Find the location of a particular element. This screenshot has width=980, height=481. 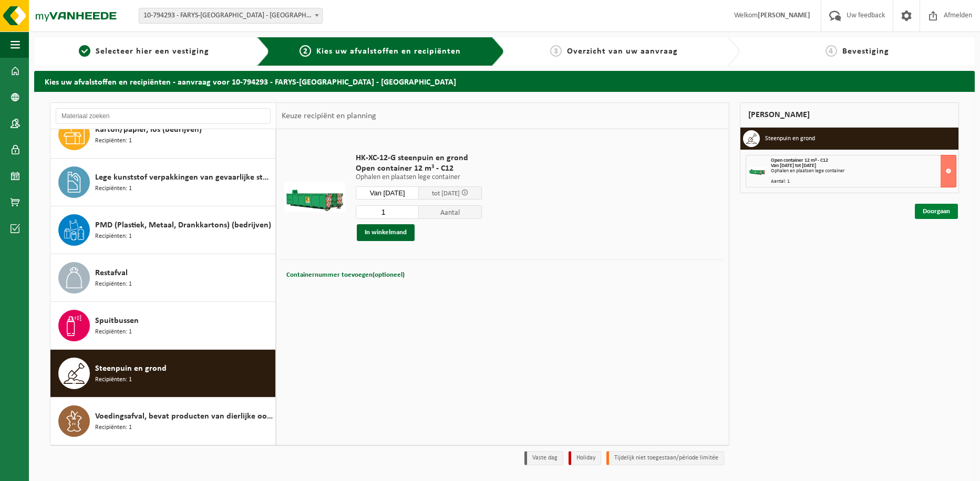

span: Selecteer hier een vestiging is located at coordinates (152, 51).